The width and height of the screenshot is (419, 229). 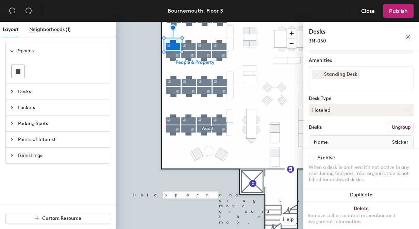 I want to click on span: Layout, so click(x=11, y=29).